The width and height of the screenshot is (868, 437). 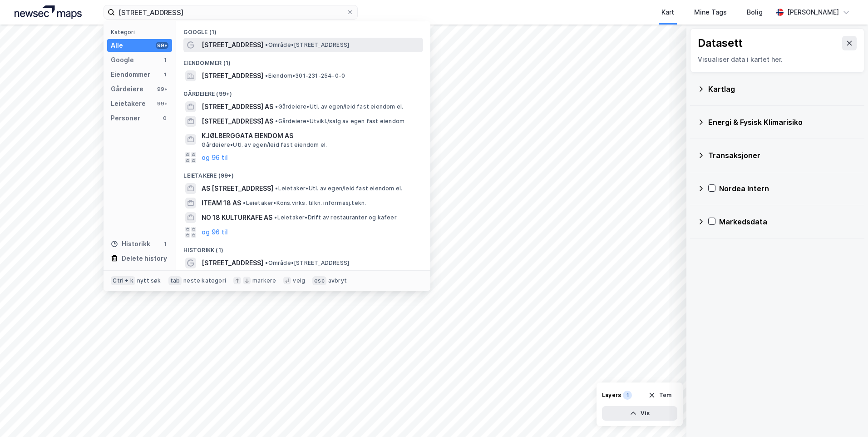 What do you see at coordinates (303, 92) in the screenshot?
I see `div: Gårdeiere (99+)` at bounding box center [303, 92].